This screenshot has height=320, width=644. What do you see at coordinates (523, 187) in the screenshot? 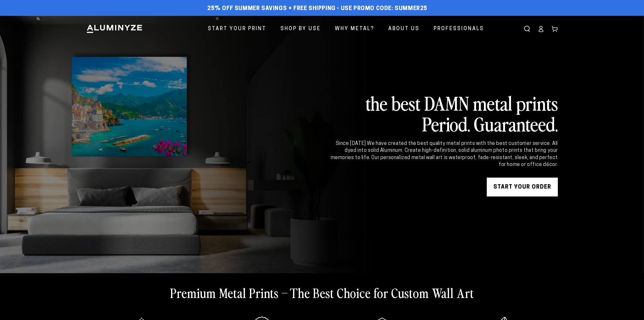
I see `a: START YOUR Order` at bounding box center [523, 187].